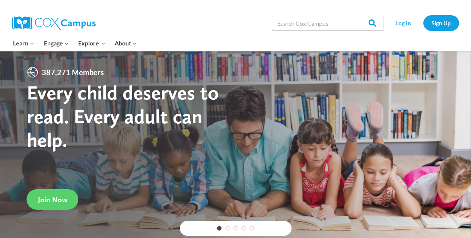 The height and width of the screenshot is (238, 471). What do you see at coordinates (219, 228) in the screenshot?
I see `a: 1` at bounding box center [219, 228].